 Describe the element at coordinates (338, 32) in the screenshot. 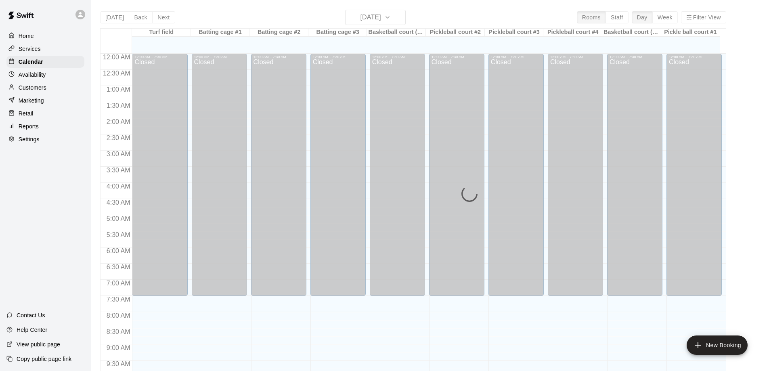

I see `div: Batting cage #3` at that location.